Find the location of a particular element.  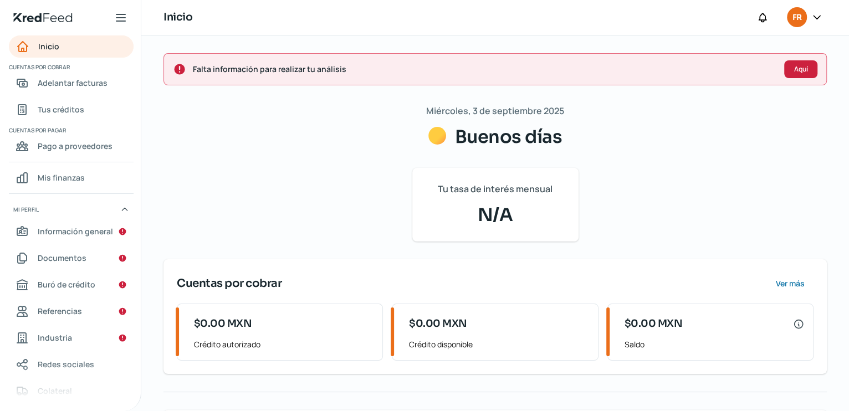

a: Inicio is located at coordinates (71, 47).